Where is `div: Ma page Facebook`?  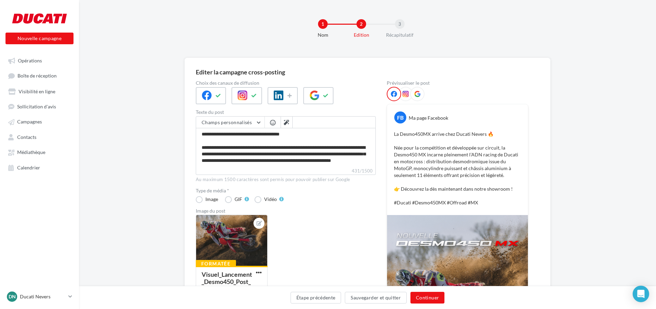
div: Ma page Facebook is located at coordinates (428, 118).